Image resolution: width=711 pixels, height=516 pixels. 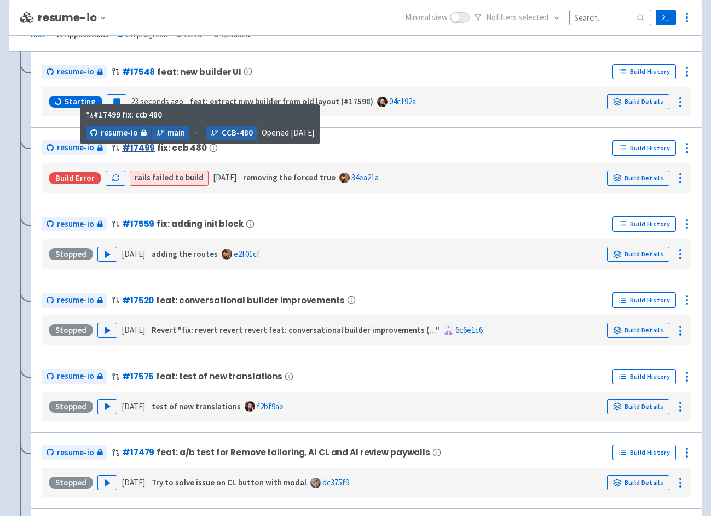 I want to click on a: CCB-480, so click(x=231, y=133).